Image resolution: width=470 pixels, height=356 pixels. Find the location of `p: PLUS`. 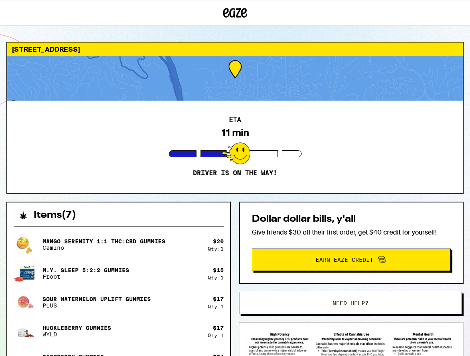

p: PLUS is located at coordinates (97, 305).